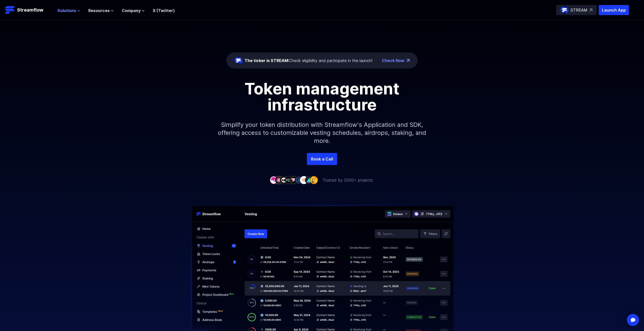 The height and width of the screenshot is (331, 644). What do you see at coordinates (408, 60) in the screenshot?
I see `img: top-right-arrow.png` at bounding box center [408, 60].